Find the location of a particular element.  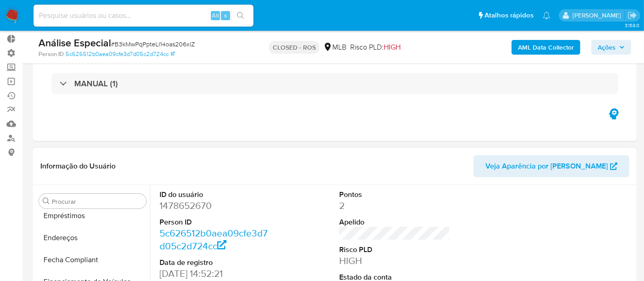

input: Pesquise usuários ou casos... is located at coordinates (144, 15).